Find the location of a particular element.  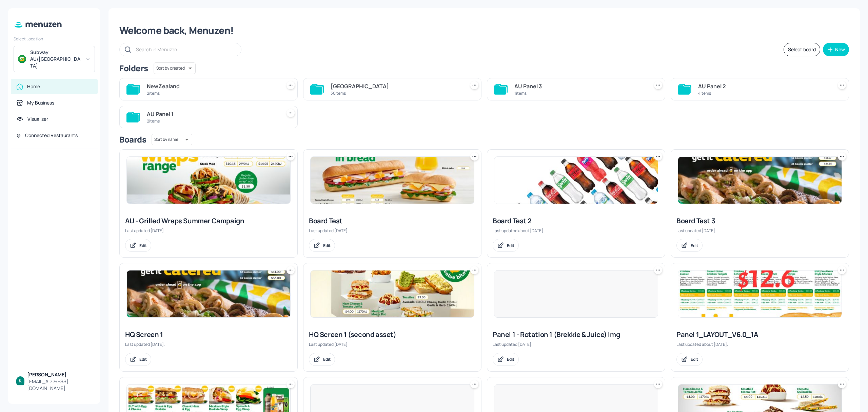

div: 30 items is located at coordinates (397, 93).